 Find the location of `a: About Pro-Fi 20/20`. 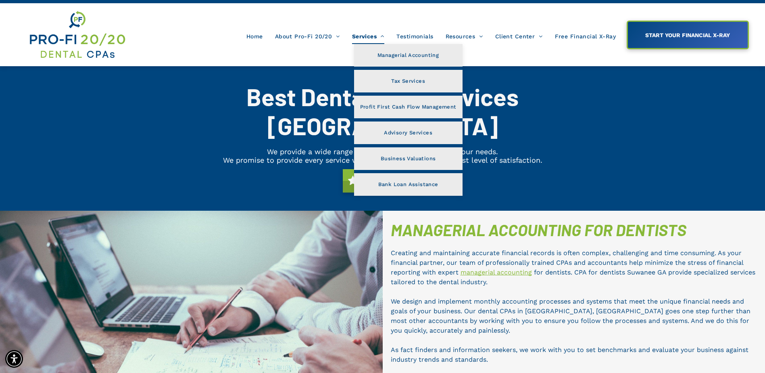

a: About Pro-Fi 20/20 is located at coordinates (307, 36).